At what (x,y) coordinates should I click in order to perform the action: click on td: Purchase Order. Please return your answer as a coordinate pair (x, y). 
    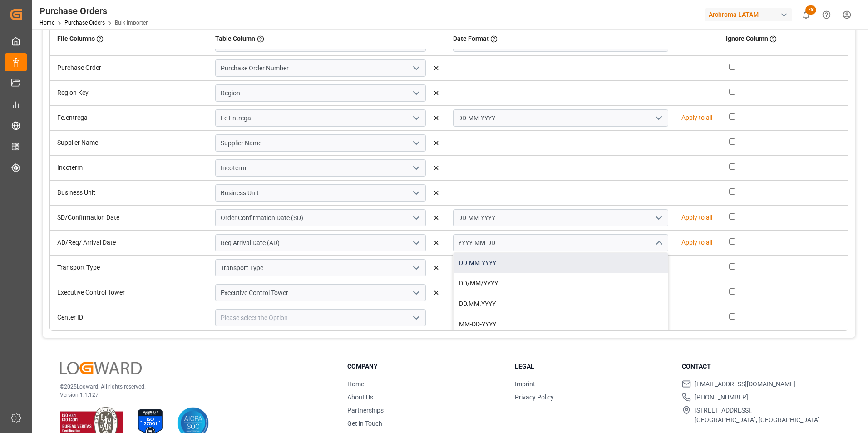
    Looking at the image, I should click on (129, 68).